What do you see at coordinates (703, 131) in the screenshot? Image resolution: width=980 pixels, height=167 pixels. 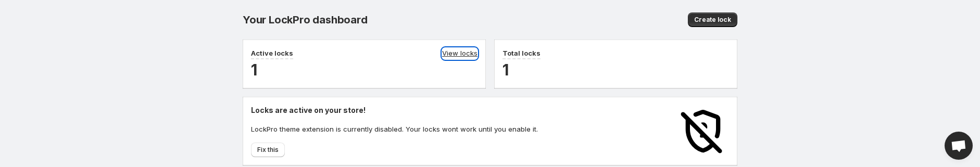 I see `img: Locks disabled` at bounding box center [703, 131].